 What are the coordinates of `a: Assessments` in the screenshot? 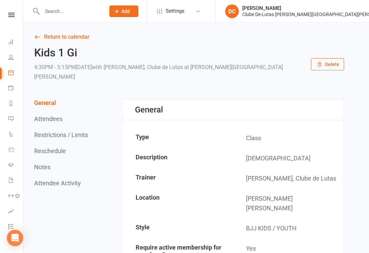 It's located at (16, 211).